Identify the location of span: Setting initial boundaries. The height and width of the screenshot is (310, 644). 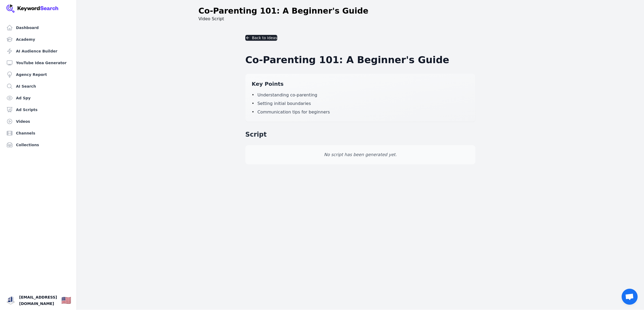
(284, 104).